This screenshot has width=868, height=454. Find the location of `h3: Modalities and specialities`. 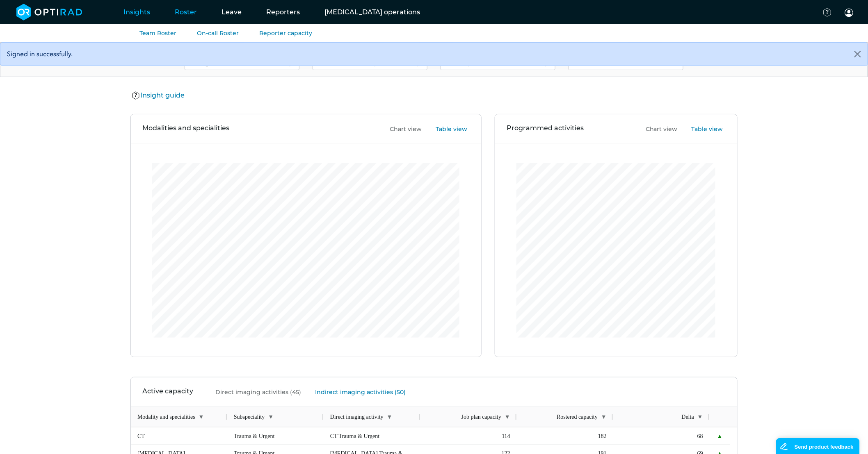

h3: Modalities and specialities is located at coordinates (186, 129).